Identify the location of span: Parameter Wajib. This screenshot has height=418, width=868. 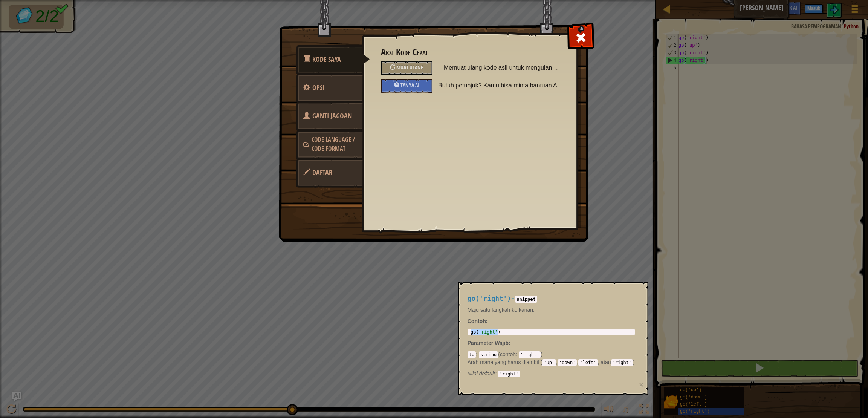
(488, 343).